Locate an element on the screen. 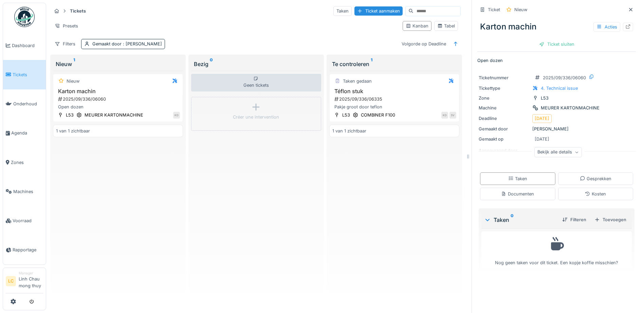  strong: Tickets is located at coordinates (78, 11).